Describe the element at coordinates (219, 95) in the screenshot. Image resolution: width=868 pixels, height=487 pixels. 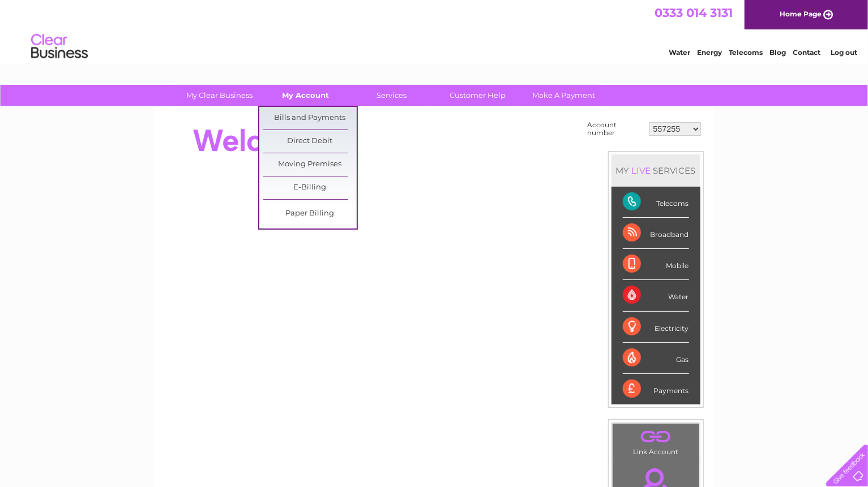
I see `a: My Clear Business` at that location.